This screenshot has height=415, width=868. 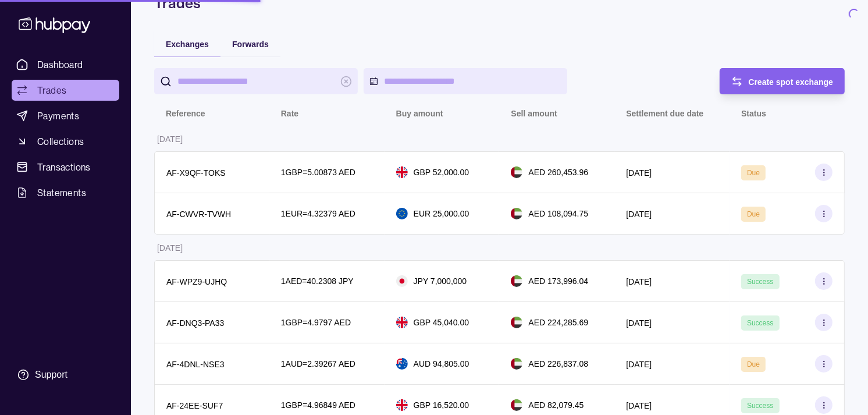 What do you see at coordinates (316, 323) in the screenshot?
I see `p: 1 GBP = 4.9797 AED` at bounding box center [316, 323].